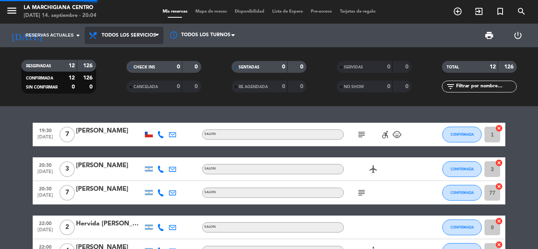  Describe the element at coordinates (45, 130) in the screenshot. I see `span: 19:30` at that location.